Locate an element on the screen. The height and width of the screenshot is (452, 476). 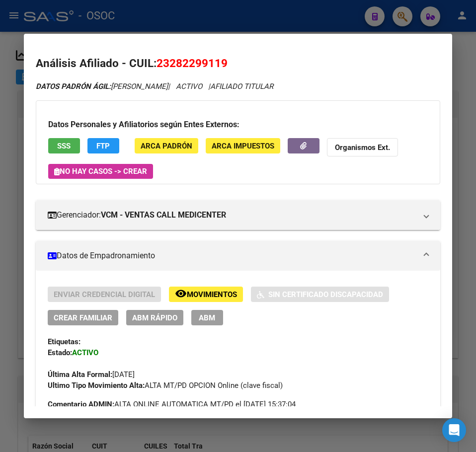
strong: Última Alta Formal: is located at coordinates (80, 375).